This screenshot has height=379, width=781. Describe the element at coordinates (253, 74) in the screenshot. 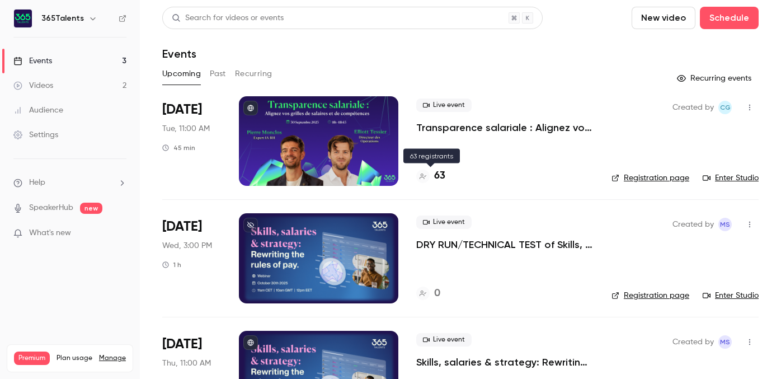

I see `button: Recurring` at that location.